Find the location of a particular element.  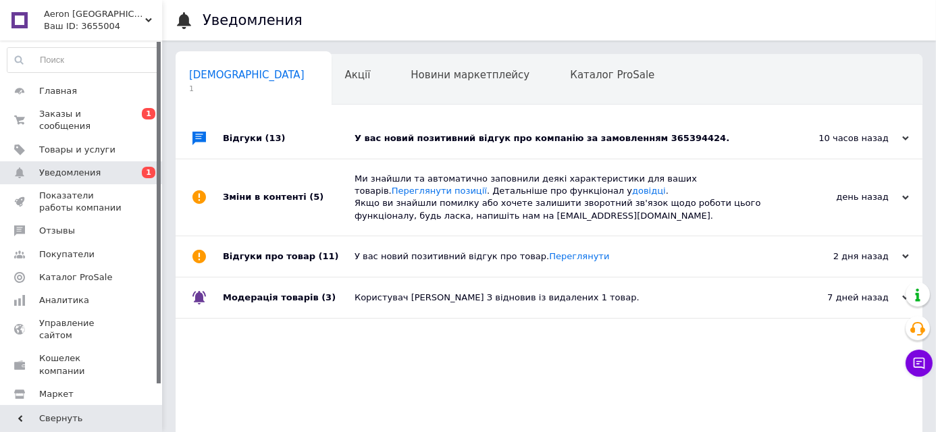

span: Аналитика is located at coordinates (64, 300).